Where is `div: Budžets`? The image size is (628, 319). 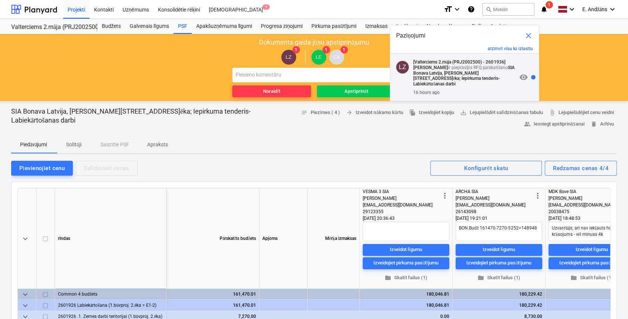
div: Budžets is located at coordinates (111, 26).